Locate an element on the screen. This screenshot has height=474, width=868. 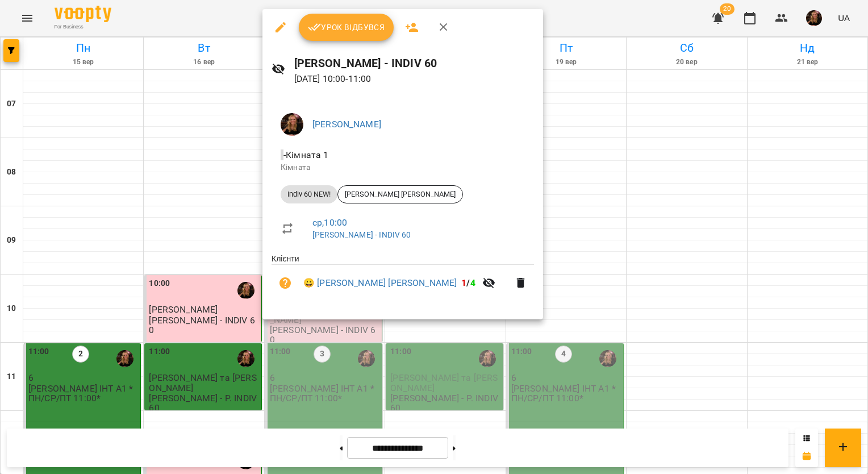
p: Кімната is located at coordinates (403, 168).